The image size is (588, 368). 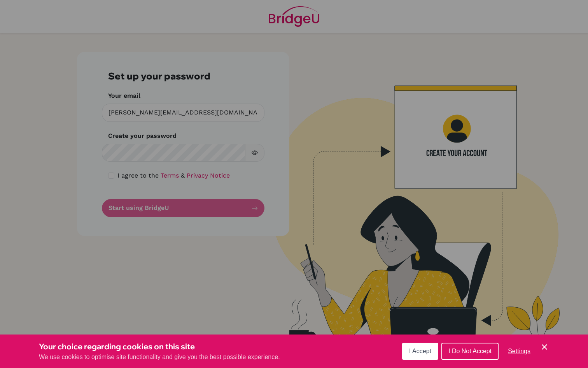 What do you see at coordinates (160, 357) in the screenshot?
I see `p: We use cookies to optimise site functionality and give you the best possible experience.` at bounding box center [160, 357].